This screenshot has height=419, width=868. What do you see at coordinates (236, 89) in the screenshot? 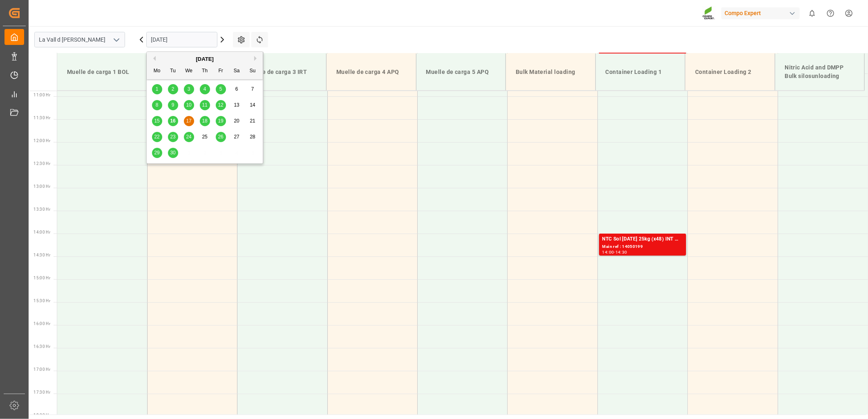
I see `div: Choose Saturday, September 6th, 2025` at bounding box center [236, 89].